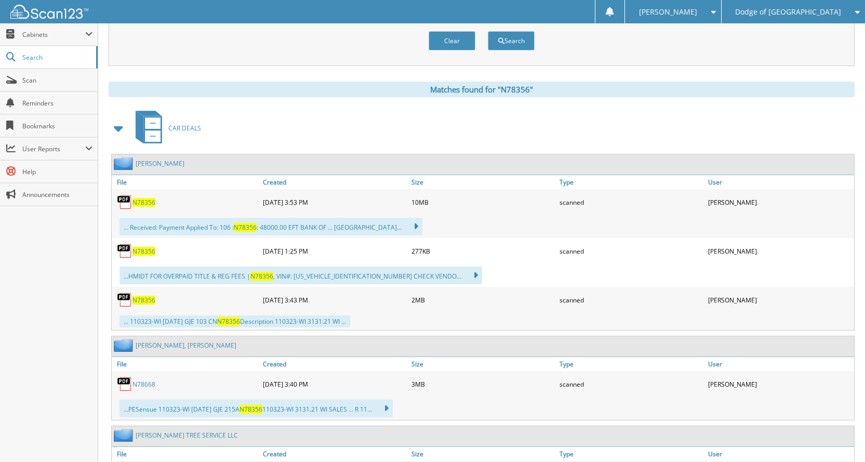 The height and width of the screenshot is (462, 865). What do you see at coordinates (57, 171) in the screenshot?
I see `span: Help` at bounding box center [57, 171].